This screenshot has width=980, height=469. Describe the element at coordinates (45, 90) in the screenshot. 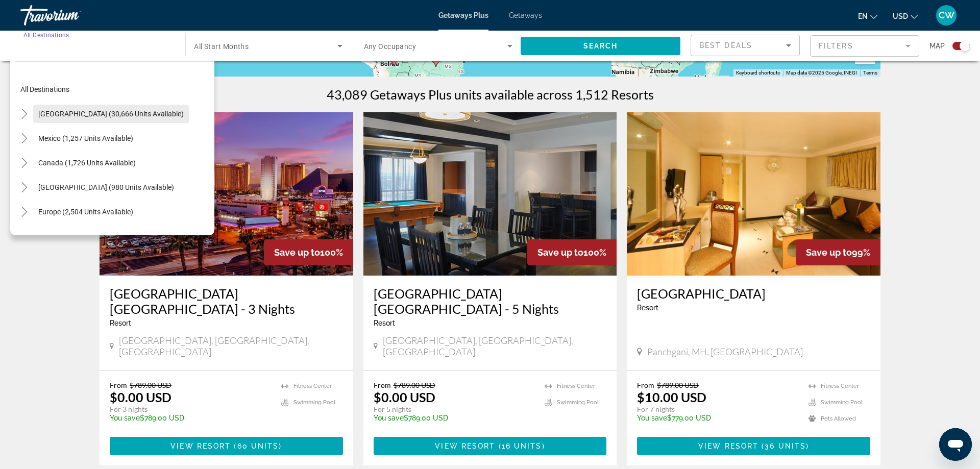

I see `span: All destinations` at that location.